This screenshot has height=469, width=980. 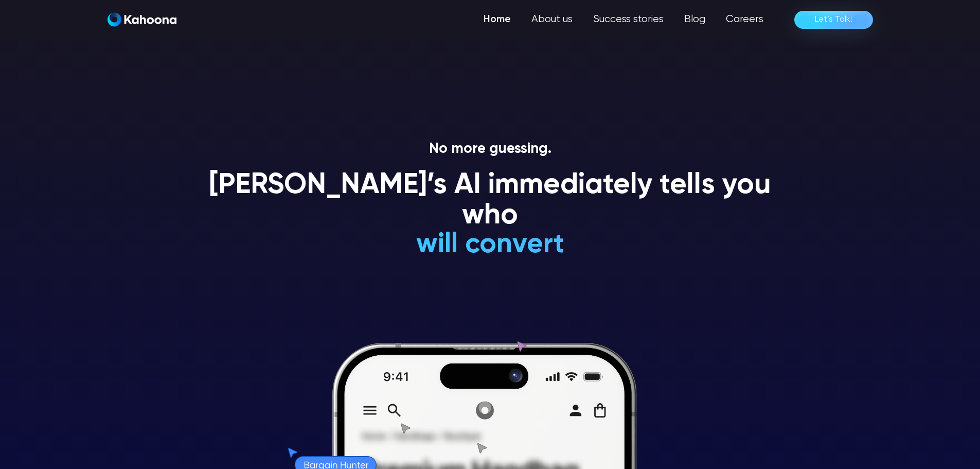 What do you see at coordinates (497, 19) in the screenshot?
I see `a: Home` at bounding box center [497, 19].